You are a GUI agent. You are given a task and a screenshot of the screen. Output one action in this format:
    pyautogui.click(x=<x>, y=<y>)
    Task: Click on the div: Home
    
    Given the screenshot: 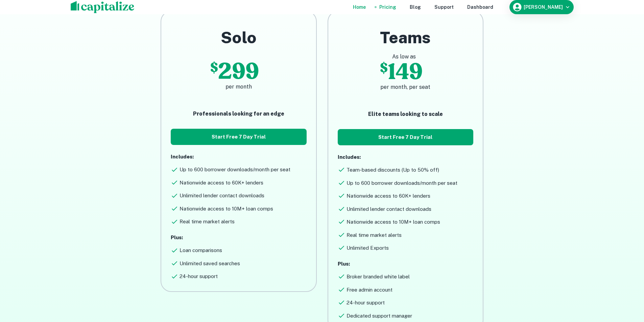 What is the action you would take?
    pyautogui.click(x=359, y=7)
    